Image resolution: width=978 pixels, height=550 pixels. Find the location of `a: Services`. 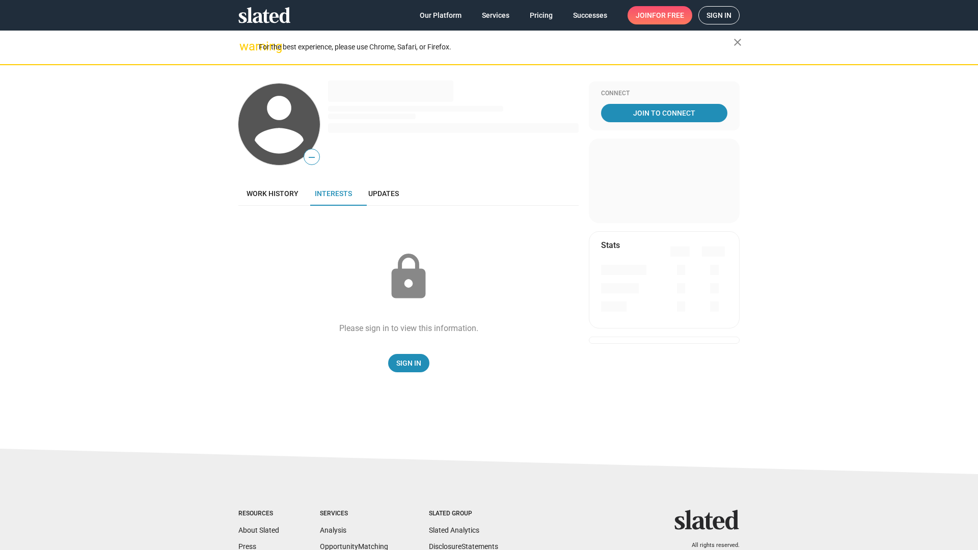

a: Services is located at coordinates (496, 15).